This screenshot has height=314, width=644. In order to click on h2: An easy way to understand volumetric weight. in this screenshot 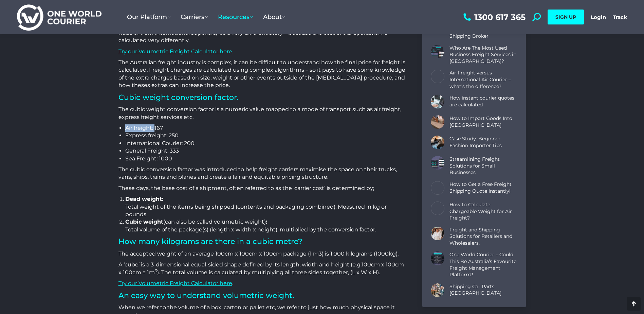, I will do `click(262, 296)`.